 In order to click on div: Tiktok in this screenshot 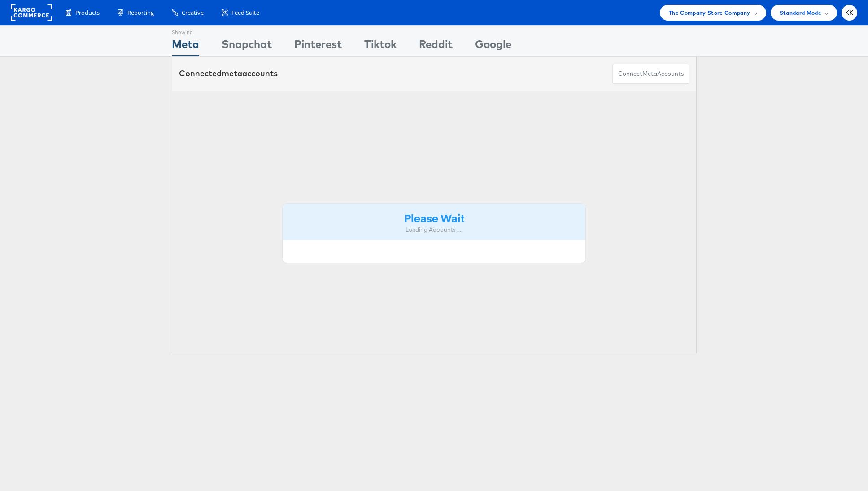, I will do `click(381, 46)`.